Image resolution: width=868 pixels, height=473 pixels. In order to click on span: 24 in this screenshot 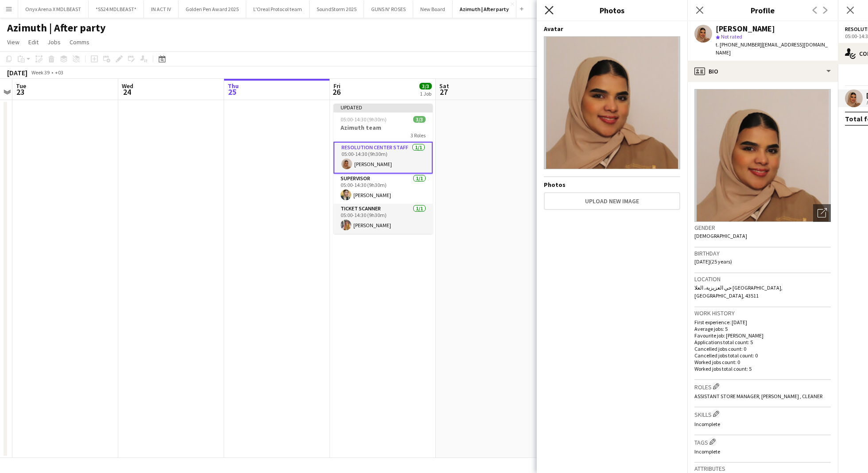, I will do `click(127, 92)`.